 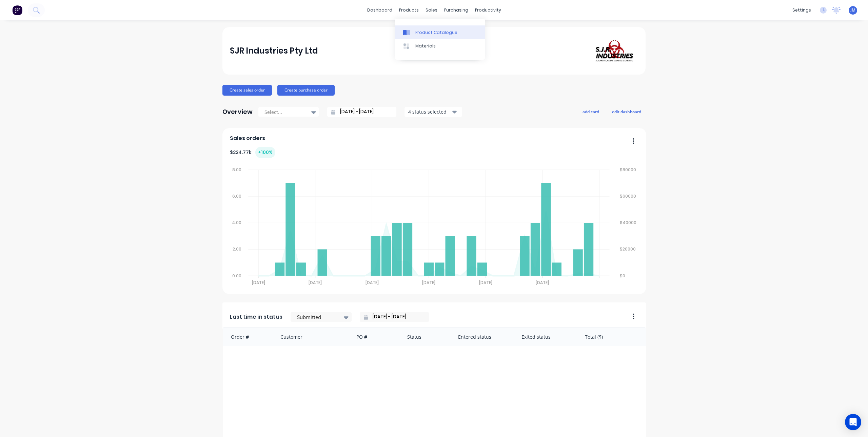 What do you see at coordinates (436, 32) in the screenshot?
I see `div: Product Catalogue` at bounding box center [436, 32].